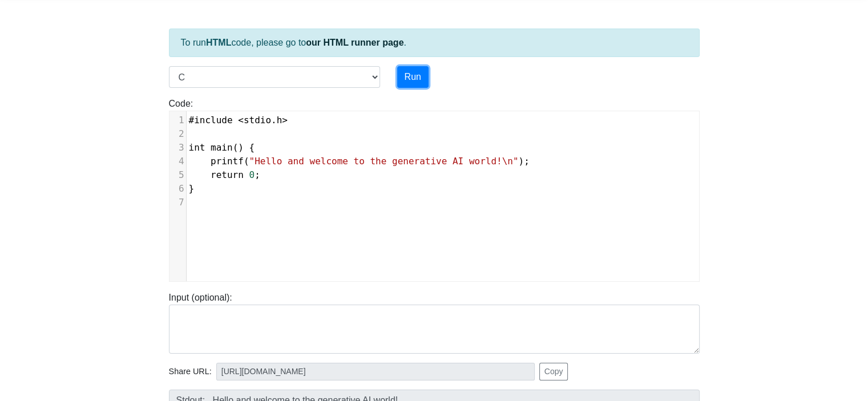  Describe the element at coordinates (252, 174) in the screenshot. I see `span: 0` at that location.